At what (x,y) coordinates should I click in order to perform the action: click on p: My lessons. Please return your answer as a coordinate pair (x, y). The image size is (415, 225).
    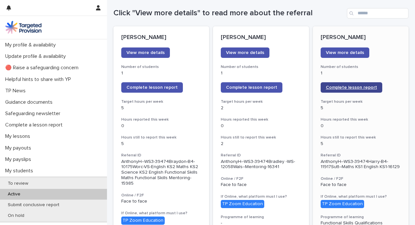
    Looking at the image, I should click on (19, 136).